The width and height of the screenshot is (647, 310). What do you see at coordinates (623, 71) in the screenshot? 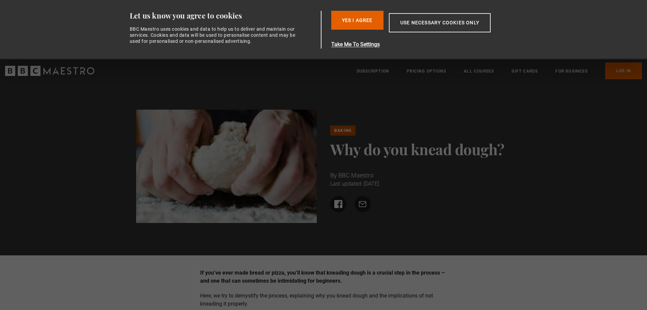
I see `a: Log In` at bounding box center [623, 71].